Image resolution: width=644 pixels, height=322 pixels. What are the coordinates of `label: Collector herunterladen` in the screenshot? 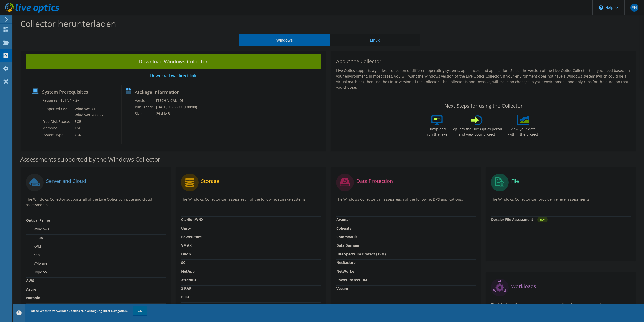 It's located at (68, 23).